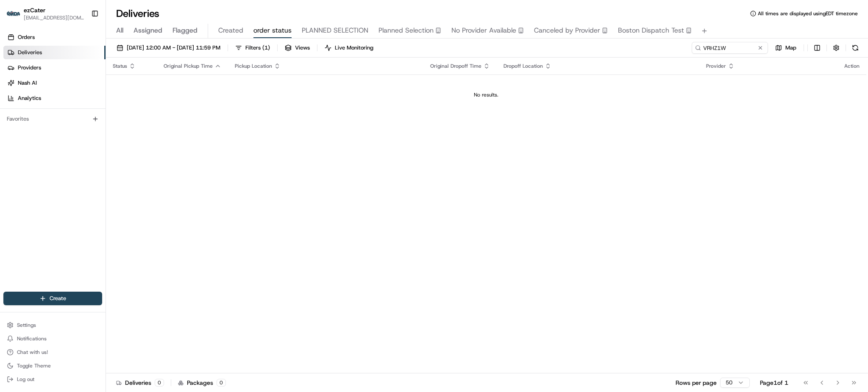 This screenshot has height=392, width=868. I want to click on span: Created, so click(230, 31).